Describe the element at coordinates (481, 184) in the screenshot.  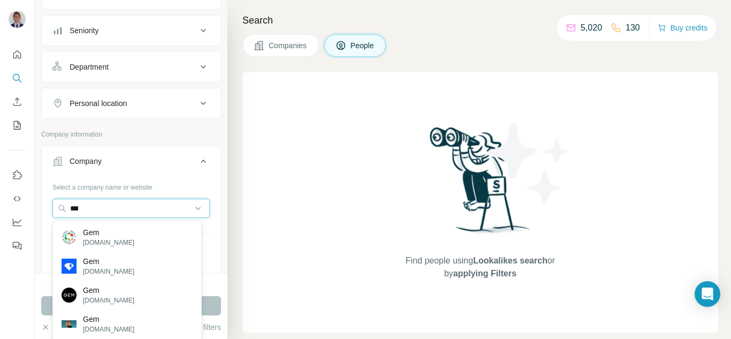
I see `img: Surfe Illustration - Woman searching with binoculars` at that location.